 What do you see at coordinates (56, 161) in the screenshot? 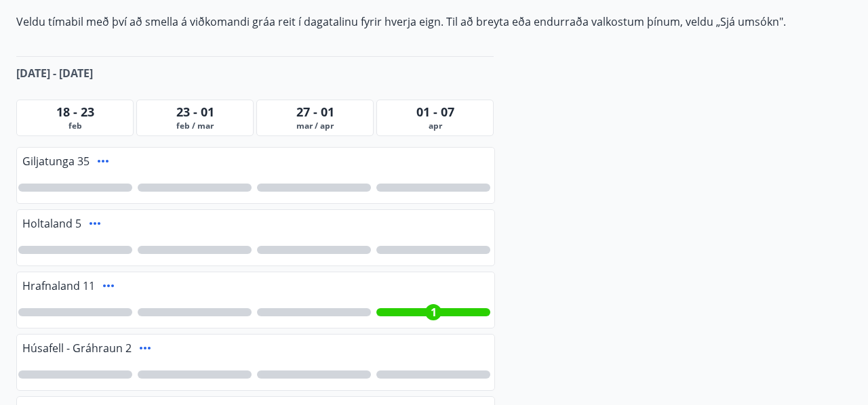
I see `span: Giljatunga 35` at bounding box center [56, 161].